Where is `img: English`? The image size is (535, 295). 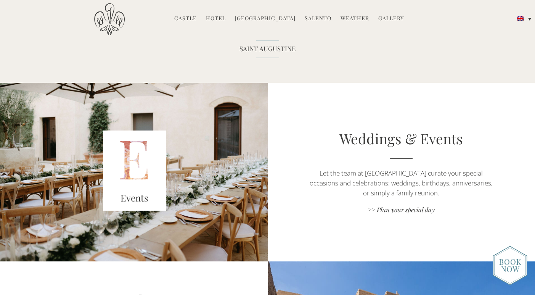 img: English is located at coordinates (520, 18).